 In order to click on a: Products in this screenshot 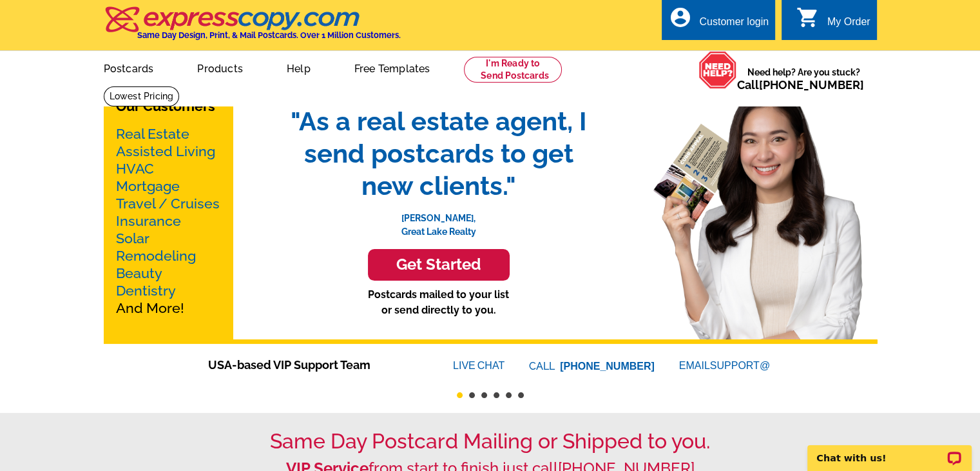, I will do `click(220, 67)`.